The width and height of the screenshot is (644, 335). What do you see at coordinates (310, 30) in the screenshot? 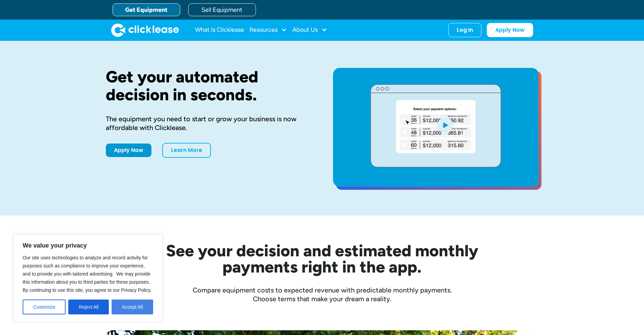
I see `div: About Us` at bounding box center [310, 30].